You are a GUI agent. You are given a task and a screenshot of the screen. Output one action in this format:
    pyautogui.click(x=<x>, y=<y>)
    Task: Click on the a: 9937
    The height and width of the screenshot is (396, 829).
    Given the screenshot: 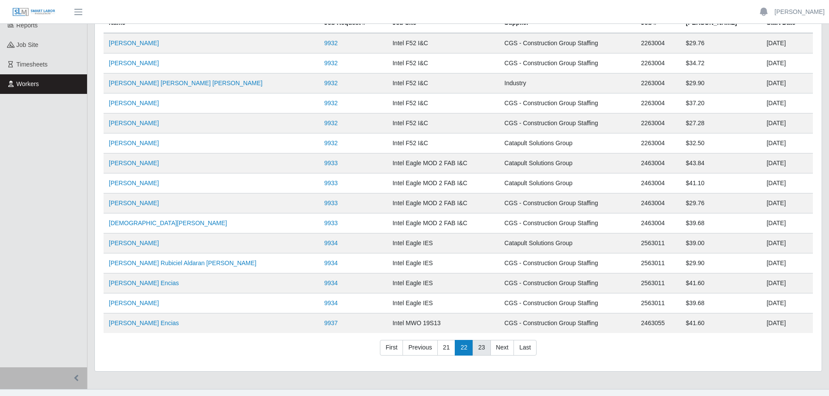 What is the action you would take?
    pyautogui.click(x=331, y=323)
    